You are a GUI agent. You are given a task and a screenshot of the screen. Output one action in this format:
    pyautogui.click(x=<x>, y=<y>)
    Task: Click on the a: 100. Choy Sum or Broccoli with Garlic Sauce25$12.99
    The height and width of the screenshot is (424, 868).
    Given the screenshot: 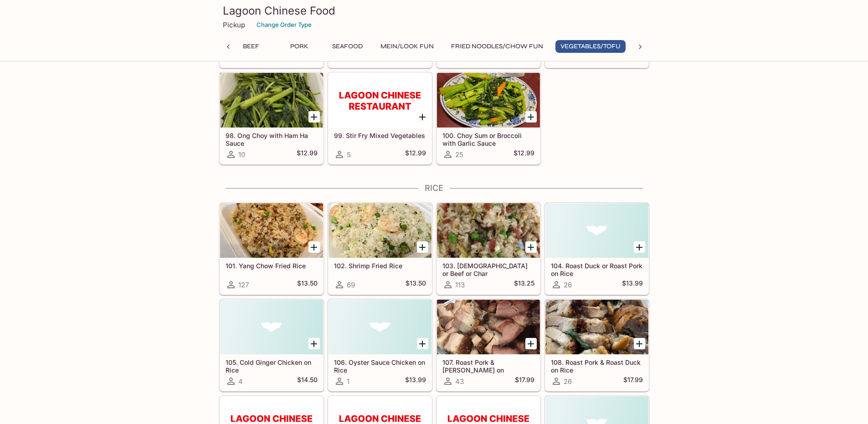 What is the action you would take?
    pyautogui.click(x=488, y=119)
    